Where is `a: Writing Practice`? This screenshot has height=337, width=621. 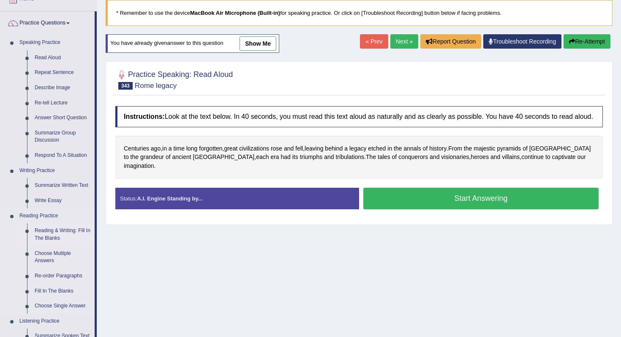
a: Writing Practice is located at coordinates (55, 171).